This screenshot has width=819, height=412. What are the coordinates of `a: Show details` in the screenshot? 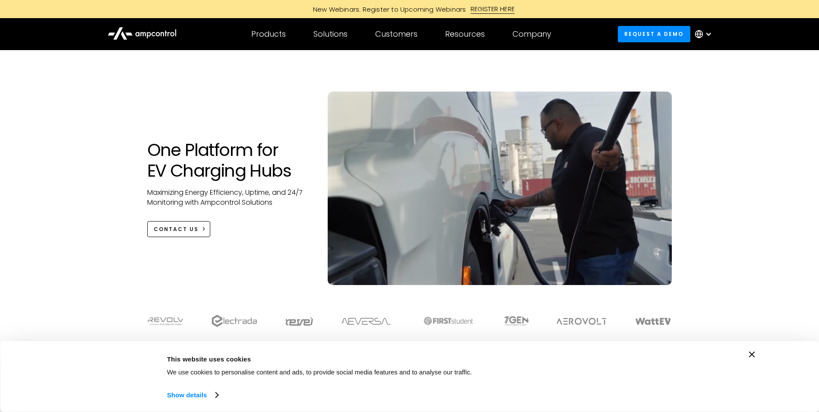 It's located at (193, 395).